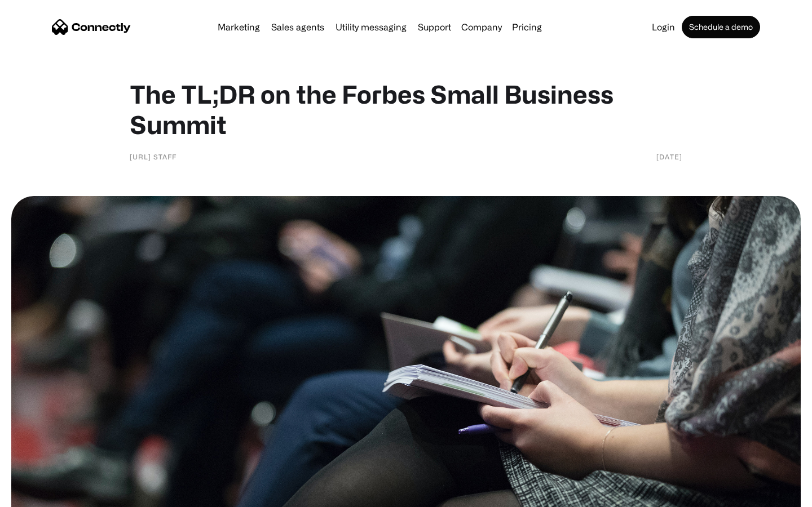 The width and height of the screenshot is (812, 507). What do you see at coordinates (434, 27) in the screenshot?
I see `a: Support` at bounding box center [434, 27].